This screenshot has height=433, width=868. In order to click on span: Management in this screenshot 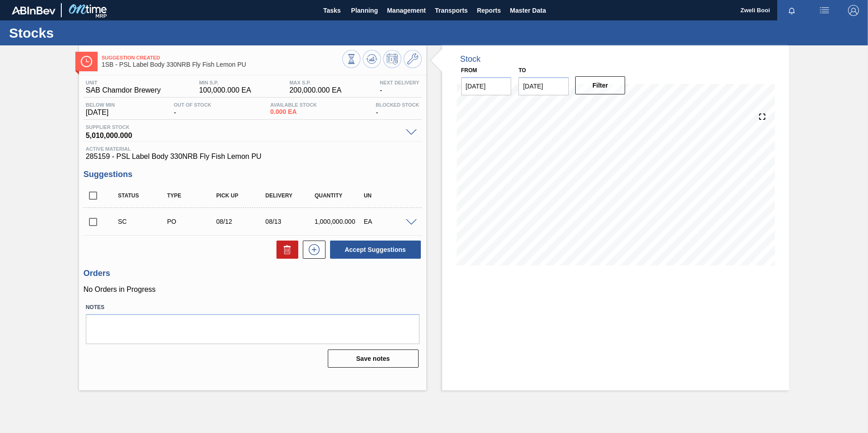, I will do `click(406, 11)`.